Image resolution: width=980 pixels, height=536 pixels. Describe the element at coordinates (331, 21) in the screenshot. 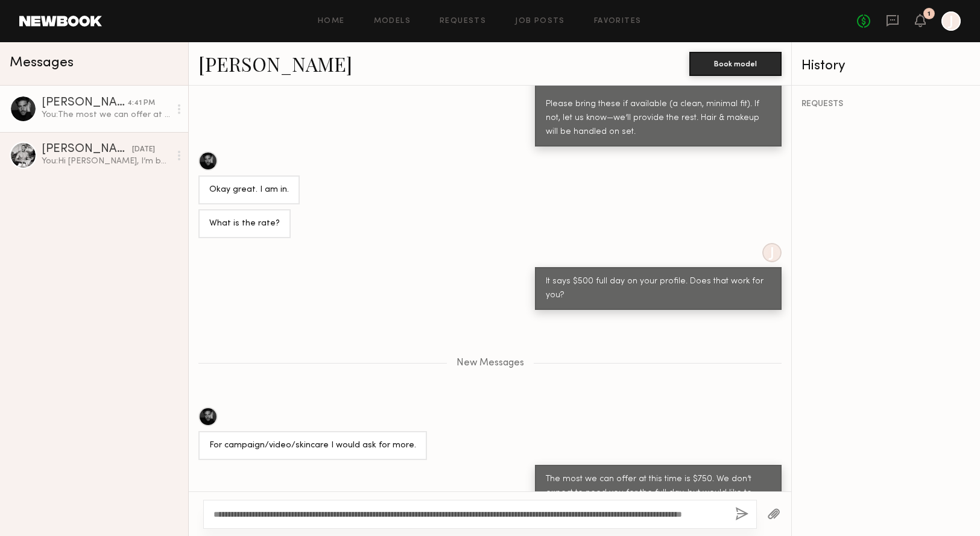

I see `a: Home` at that location.